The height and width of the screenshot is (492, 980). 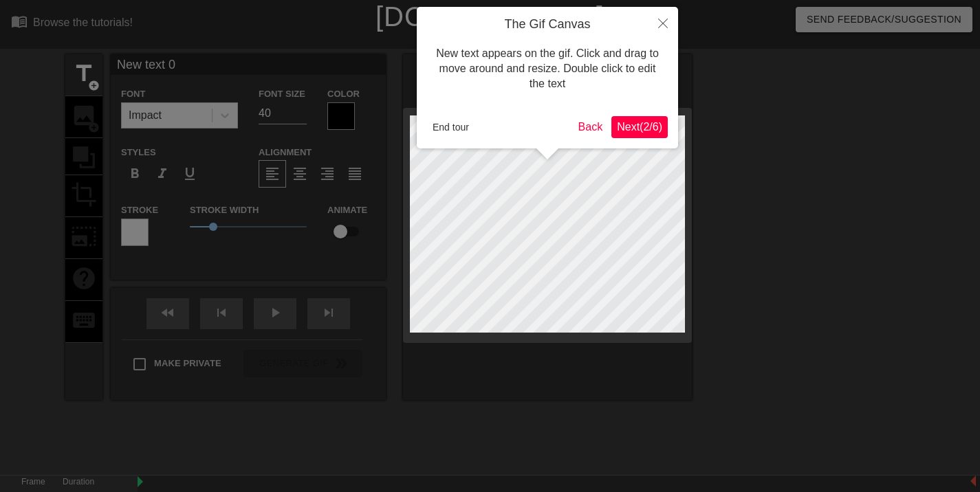 I want to click on span: format_bold, so click(x=135, y=174).